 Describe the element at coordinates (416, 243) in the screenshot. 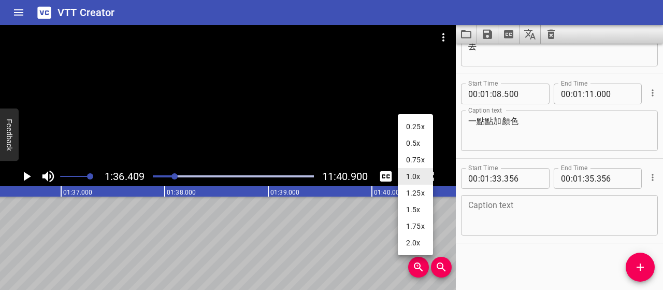

I see `li: 2.0x` at that location.